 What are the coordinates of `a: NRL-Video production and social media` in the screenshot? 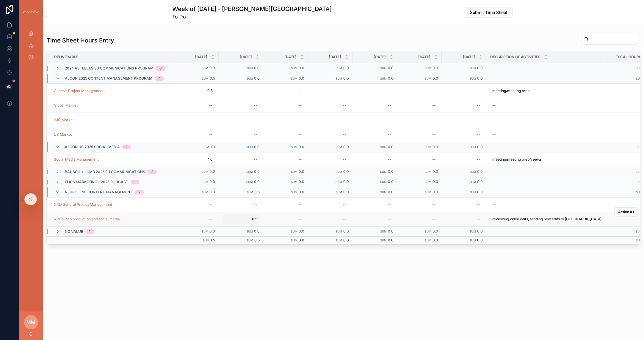 It's located at (87, 219).